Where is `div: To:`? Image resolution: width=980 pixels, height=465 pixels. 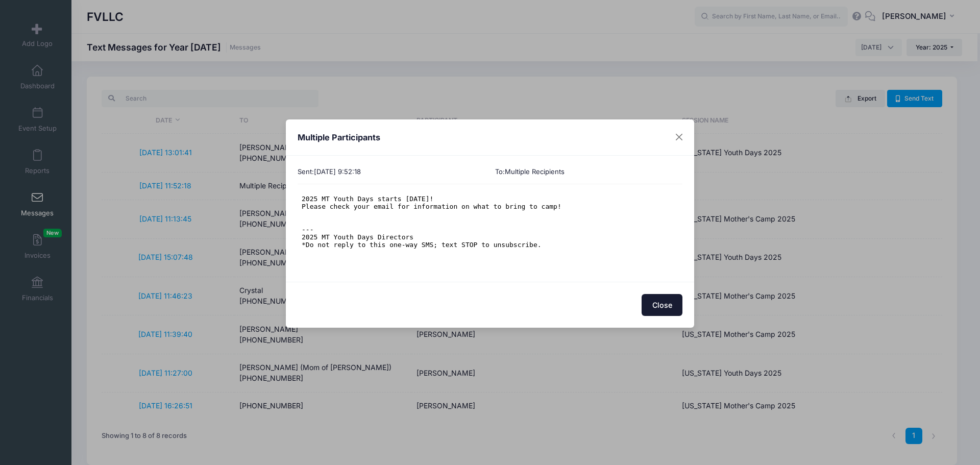 div: To: is located at coordinates (589, 172).